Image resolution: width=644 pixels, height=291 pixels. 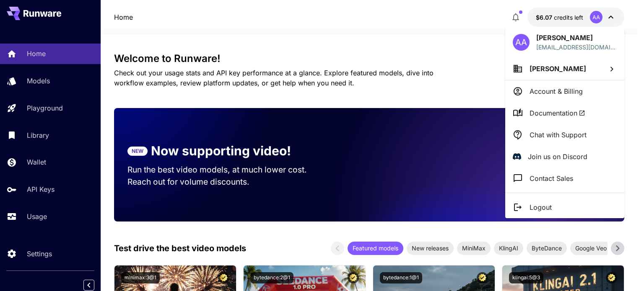 I want to click on p: Logout, so click(x=541, y=207).